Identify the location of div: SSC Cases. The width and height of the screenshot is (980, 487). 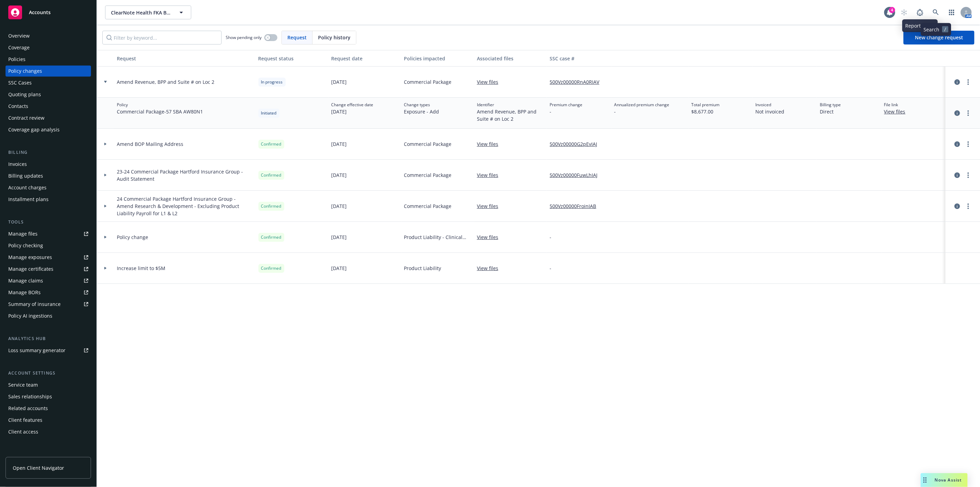
(20, 83).